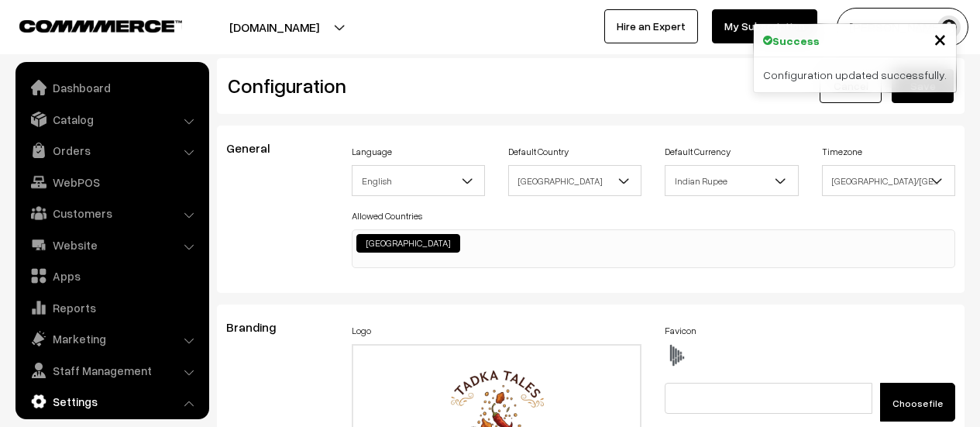 Image resolution: width=980 pixels, height=427 pixels. What do you see at coordinates (112, 370) in the screenshot?
I see `a: Staff Management` at bounding box center [112, 370].